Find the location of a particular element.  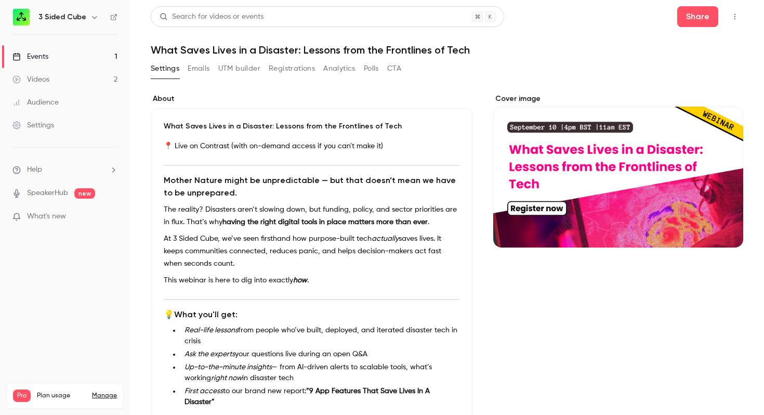

div: Search for videos or events is located at coordinates (212, 17).